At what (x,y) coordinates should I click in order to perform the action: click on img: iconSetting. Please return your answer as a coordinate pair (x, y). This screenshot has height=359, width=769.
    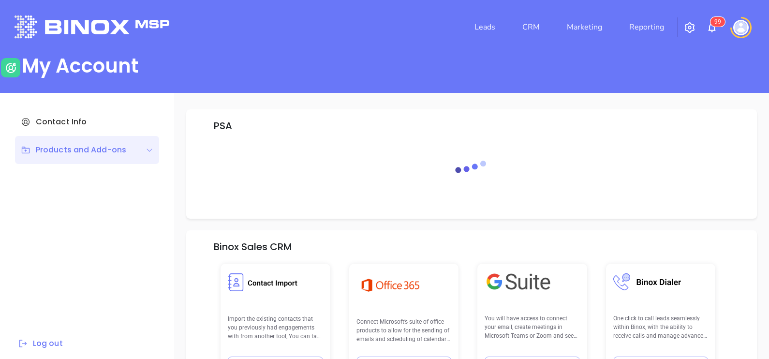
    Looking at the image, I should click on (690, 28).